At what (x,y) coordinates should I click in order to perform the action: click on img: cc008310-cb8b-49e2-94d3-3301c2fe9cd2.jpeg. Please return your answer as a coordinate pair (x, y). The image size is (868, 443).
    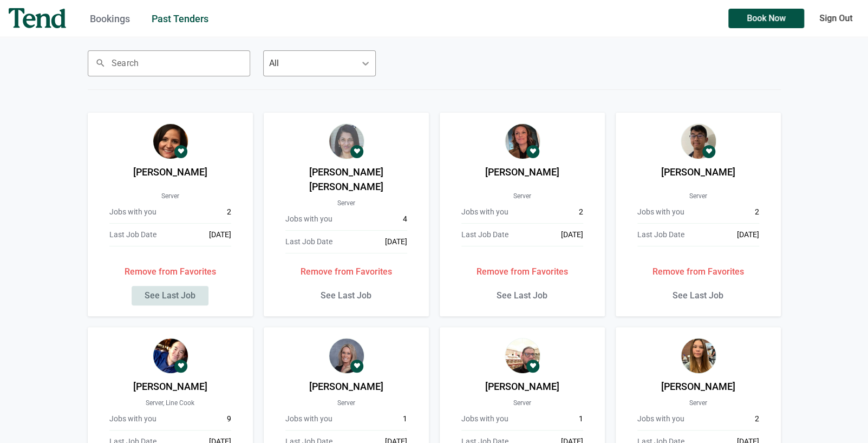
    Looking at the image, I should click on (171, 356).